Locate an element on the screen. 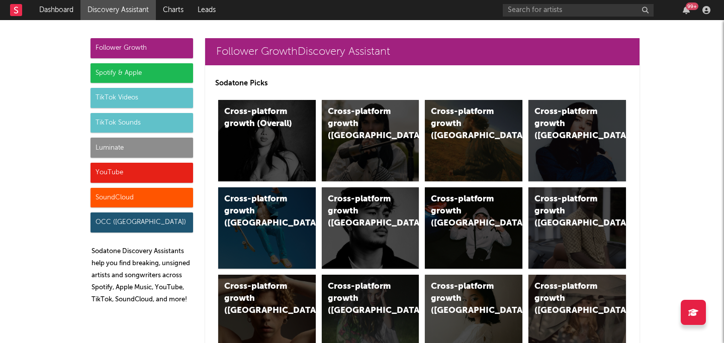 The height and width of the screenshot is (343, 724). div: TikTok Sounds is located at coordinates (142, 123).